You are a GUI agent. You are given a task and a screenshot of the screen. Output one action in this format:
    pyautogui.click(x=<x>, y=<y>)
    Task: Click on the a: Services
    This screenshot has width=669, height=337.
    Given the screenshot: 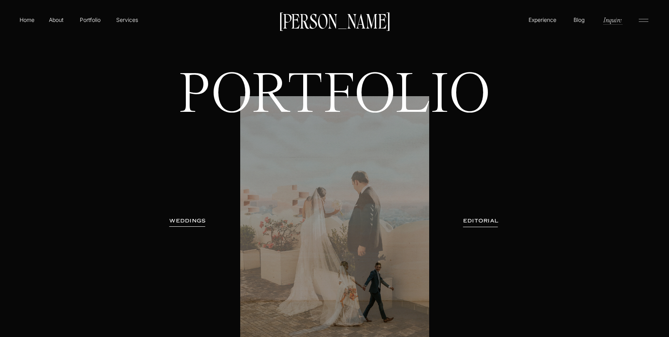 What is the action you would take?
    pyautogui.click(x=127, y=20)
    